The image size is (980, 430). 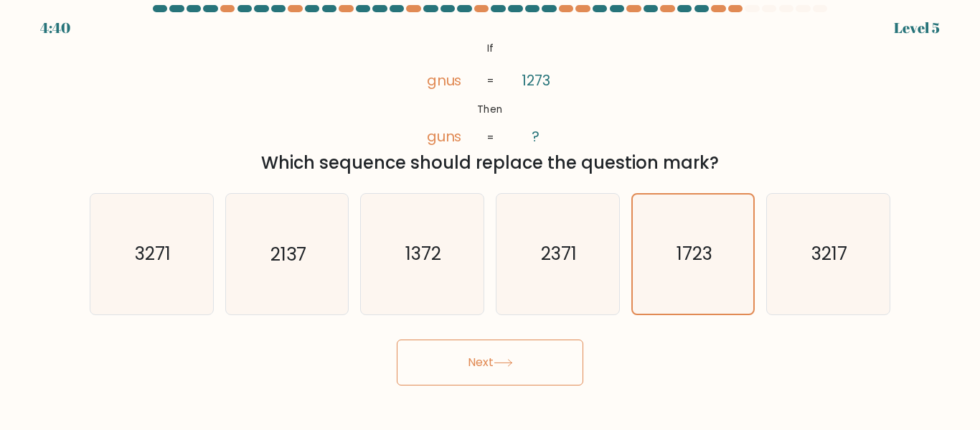 I want to click on text: 3271, so click(x=153, y=255).